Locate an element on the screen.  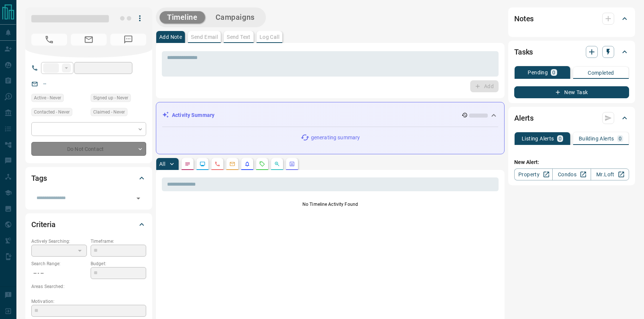
p: Building Alerts is located at coordinates (596, 138).